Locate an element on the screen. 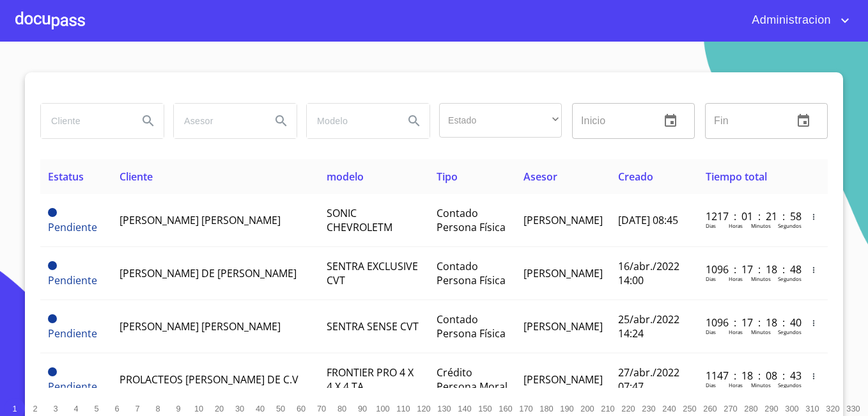  span: modelo is located at coordinates (345, 177).